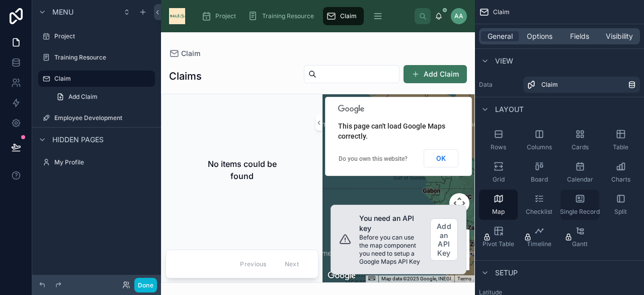  What do you see at coordinates (540, 36) in the screenshot?
I see `span: Options` at bounding box center [540, 36].